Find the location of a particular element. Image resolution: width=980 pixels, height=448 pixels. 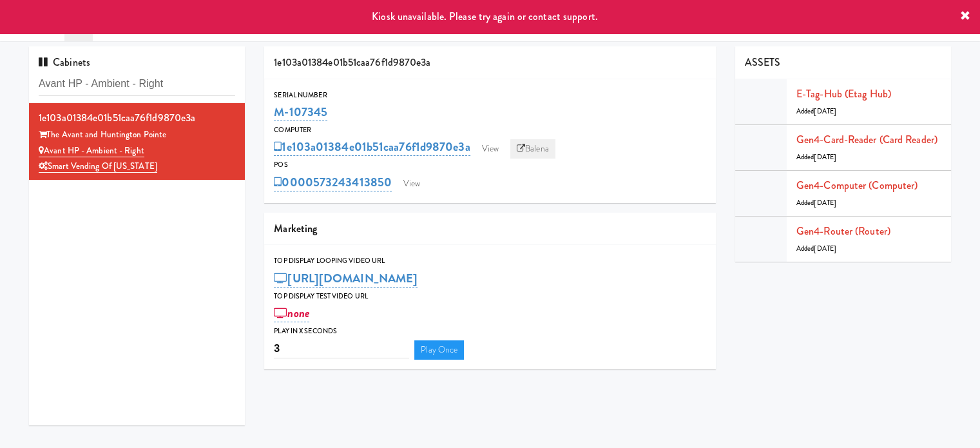

li: 1e103a01384e01b51caa76f1d9870e3aThe Avant and Huntington Pointe Avant HP - Ambient - RightSmart V... is located at coordinates (136, 141).